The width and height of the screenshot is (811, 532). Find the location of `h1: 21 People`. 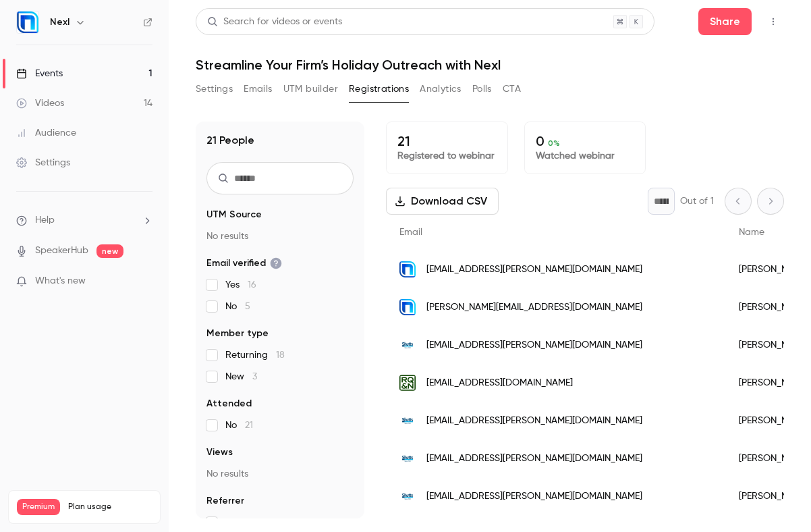

h1: 21 People is located at coordinates (230, 140).